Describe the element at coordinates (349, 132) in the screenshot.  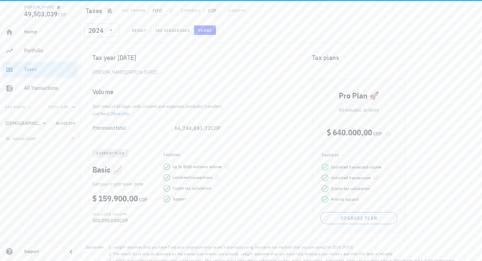
I see `span: $ 640.000,00` at that location.